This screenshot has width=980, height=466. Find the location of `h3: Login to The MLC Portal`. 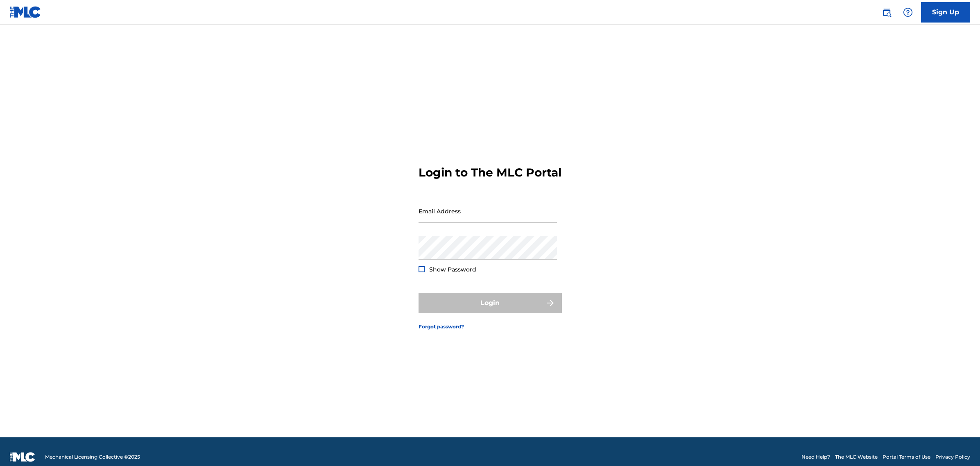

h3: Login to The MLC Portal is located at coordinates (490, 172).